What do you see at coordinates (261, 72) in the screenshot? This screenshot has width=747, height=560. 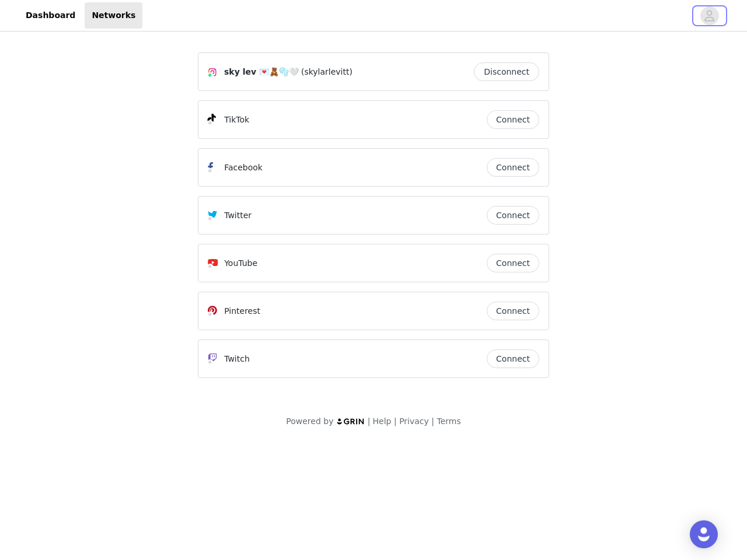 I see `span: sky lev 💌🧸🫧🤍` at bounding box center [261, 72].